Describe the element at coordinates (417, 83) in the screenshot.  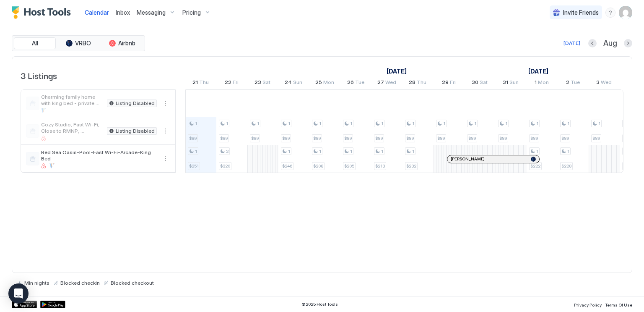
I see `a: August 28, 2025` at that location.